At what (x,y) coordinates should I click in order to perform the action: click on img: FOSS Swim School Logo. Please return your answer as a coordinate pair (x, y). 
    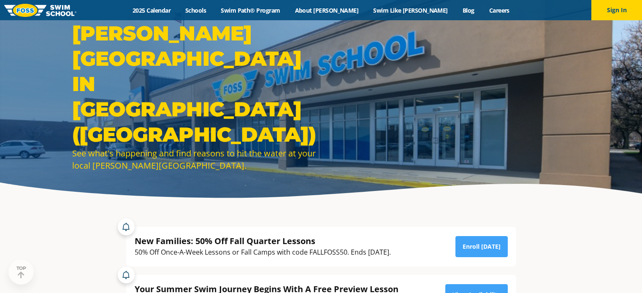
    Looking at the image, I should click on (40, 10).